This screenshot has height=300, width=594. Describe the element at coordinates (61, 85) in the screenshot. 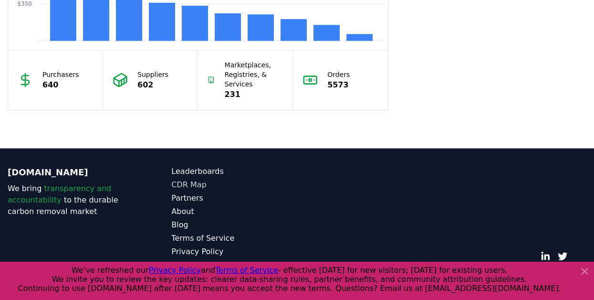

I see `p: 640` at that location.